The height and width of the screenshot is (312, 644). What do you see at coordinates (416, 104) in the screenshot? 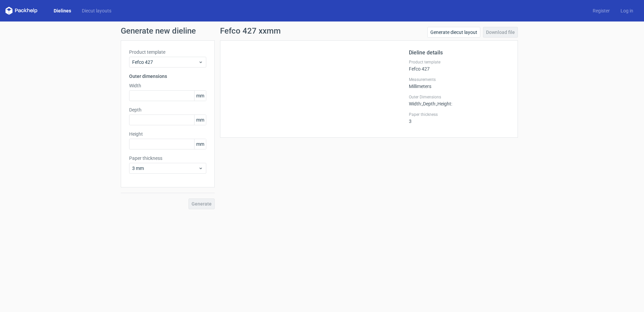
I see `span: Width :` at bounding box center [416, 104].